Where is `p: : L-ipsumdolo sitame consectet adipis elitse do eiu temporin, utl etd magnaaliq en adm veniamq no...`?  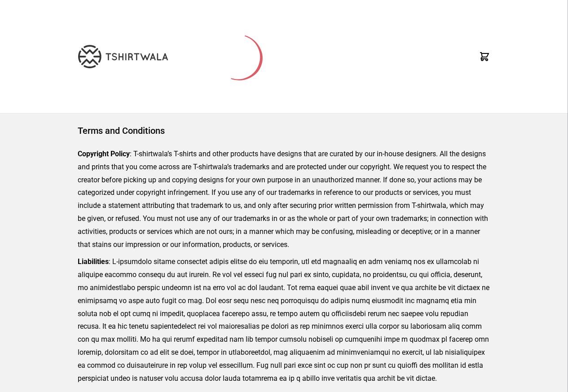 p: : L-ipsumdolo sitame consectet adipis elitse do eiu temporin, utl etd magnaaliq en adm veniamq no... is located at coordinates (284, 320).